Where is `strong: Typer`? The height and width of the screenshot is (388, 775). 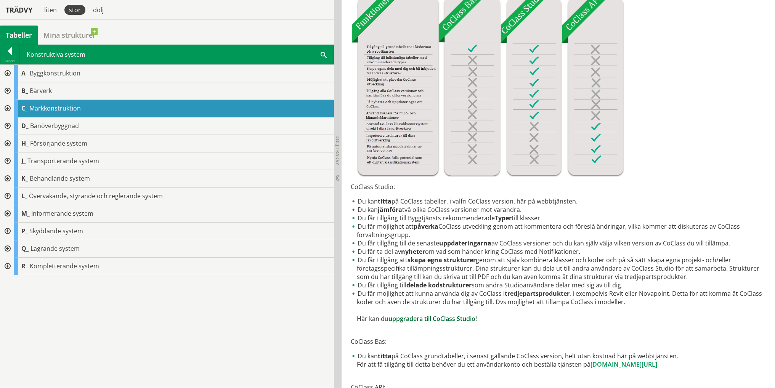
strong: Typer is located at coordinates (503, 218).